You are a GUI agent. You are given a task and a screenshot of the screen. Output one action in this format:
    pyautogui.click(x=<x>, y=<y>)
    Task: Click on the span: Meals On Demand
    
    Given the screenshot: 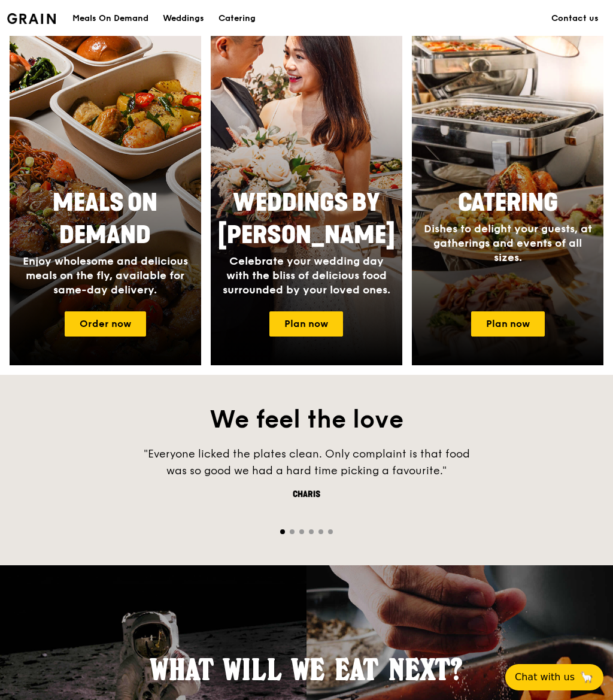 What is the action you would take?
    pyautogui.click(x=104, y=219)
    